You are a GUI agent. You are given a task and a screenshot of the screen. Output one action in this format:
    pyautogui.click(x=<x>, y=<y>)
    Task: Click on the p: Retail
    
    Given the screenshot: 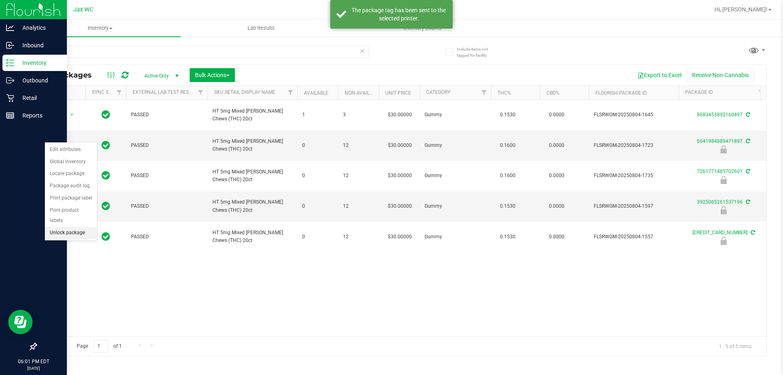 What is the action you would take?
    pyautogui.click(x=39, y=98)
    